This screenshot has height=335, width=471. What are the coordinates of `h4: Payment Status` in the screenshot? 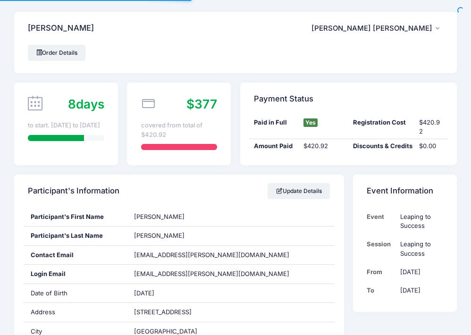 It's located at (284, 99).